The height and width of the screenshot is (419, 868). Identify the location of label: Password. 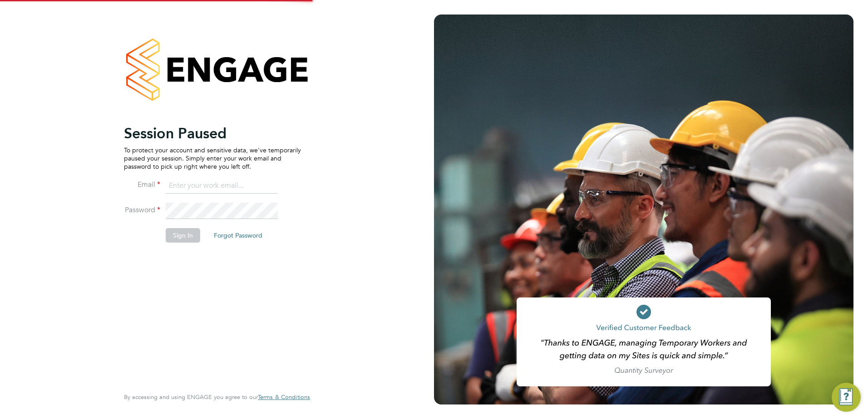
(142, 210).